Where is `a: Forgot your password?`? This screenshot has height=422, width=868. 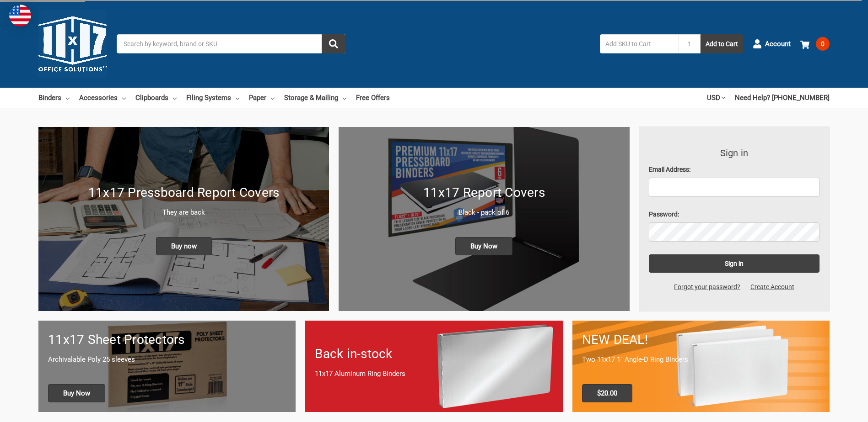
a: Forgot your password? is located at coordinates (706, 287).